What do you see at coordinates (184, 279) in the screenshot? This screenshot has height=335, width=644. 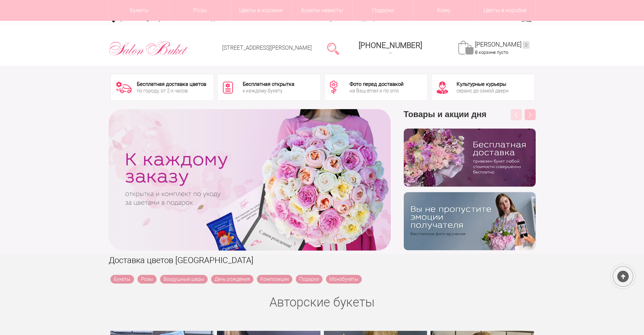 I see `a: Воздушные шары` at bounding box center [184, 279].